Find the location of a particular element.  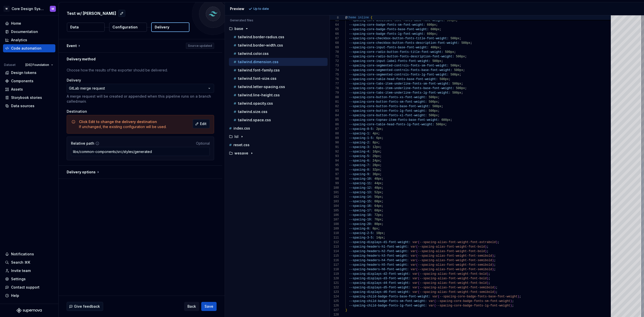

a: Settings is located at coordinates (29, 279).